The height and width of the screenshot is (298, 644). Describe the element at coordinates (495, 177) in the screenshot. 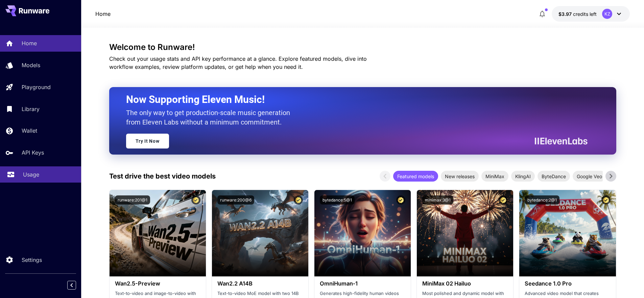

I see `span: MiniMax` at that location.